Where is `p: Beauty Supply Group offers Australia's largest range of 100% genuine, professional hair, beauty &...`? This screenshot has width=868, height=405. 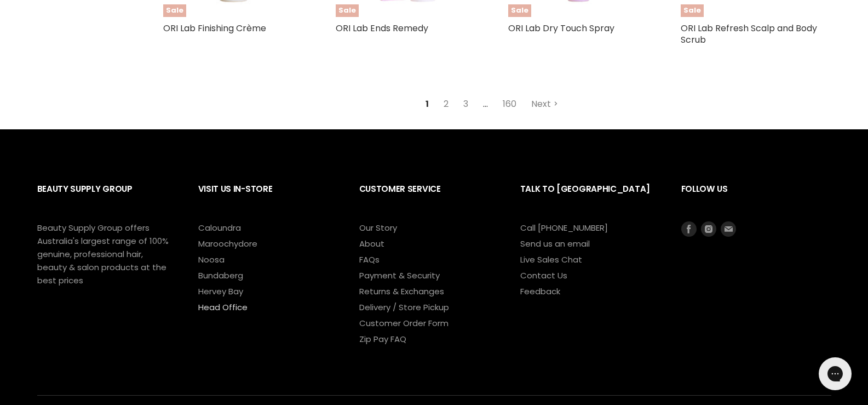 p: Beauty Supply Group offers Australia's largest range of 100% genuine, professional hair, beauty &... is located at coordinates (103, 254).